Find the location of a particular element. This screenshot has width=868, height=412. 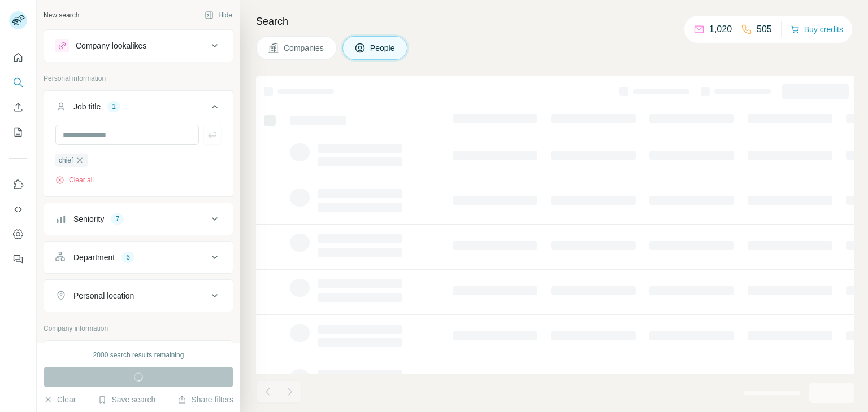

button: Seniority7 is located at coordinates (139, 219).